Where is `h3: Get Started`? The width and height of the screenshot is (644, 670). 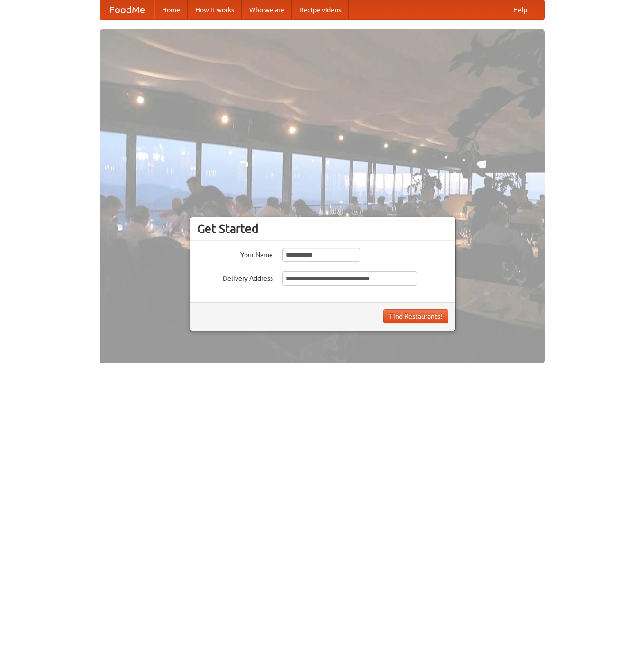 h3: Get Started is located at coordinates (323, 229).